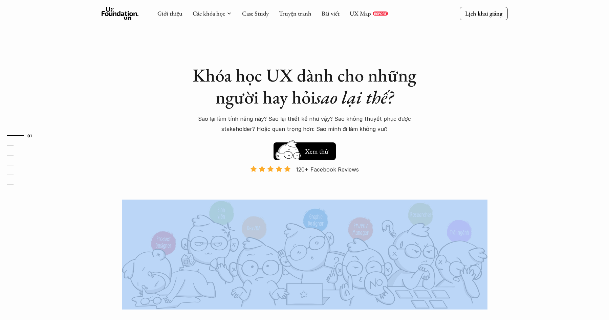 This screenshot has width=609, height=320. What do you see at coordinates (305, 183) in the screenshot?
I see `a: 120+ Facebook Reviews` at bounding box center [305, 183].